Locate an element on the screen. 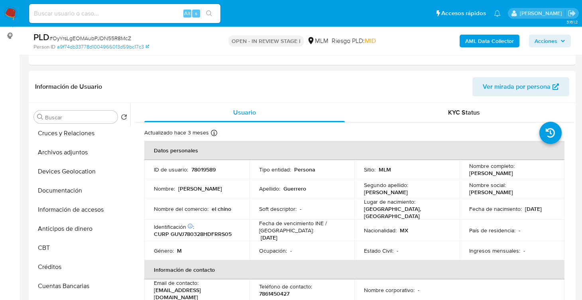  p: Estado Civil : is located at coordinates (378, 251).